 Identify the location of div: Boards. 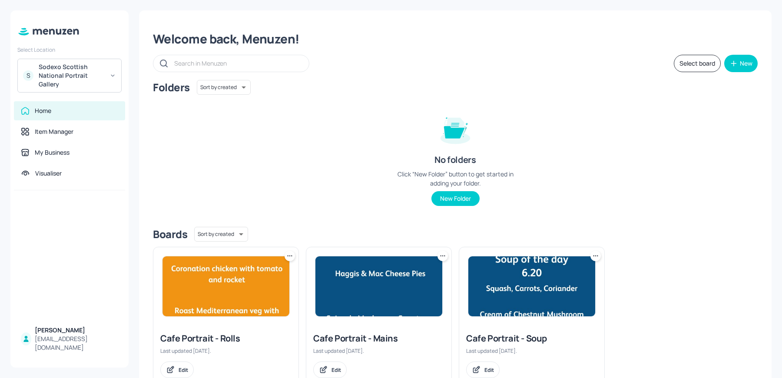
(170, 234).